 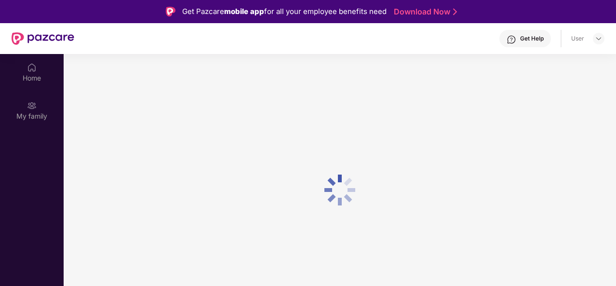 I want to click on img: svg+xml;base64,PHN2ZyBpZD0iSG9tZSIgeG1sbnM9Imh0dHA6Ly93d3cudzMub3JnLzIwMDAvc3ZnIiB3aWR0aD0iMjAiIG..., so click(x=32, y=67).